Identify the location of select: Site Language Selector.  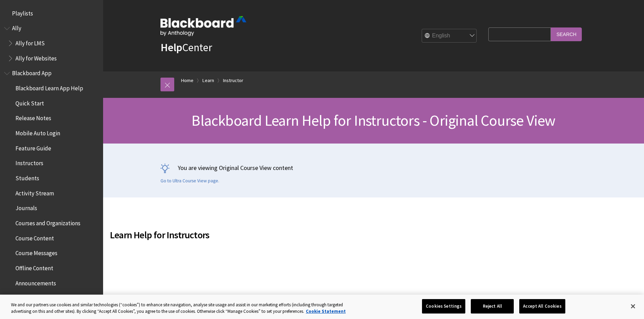
(450, 36).